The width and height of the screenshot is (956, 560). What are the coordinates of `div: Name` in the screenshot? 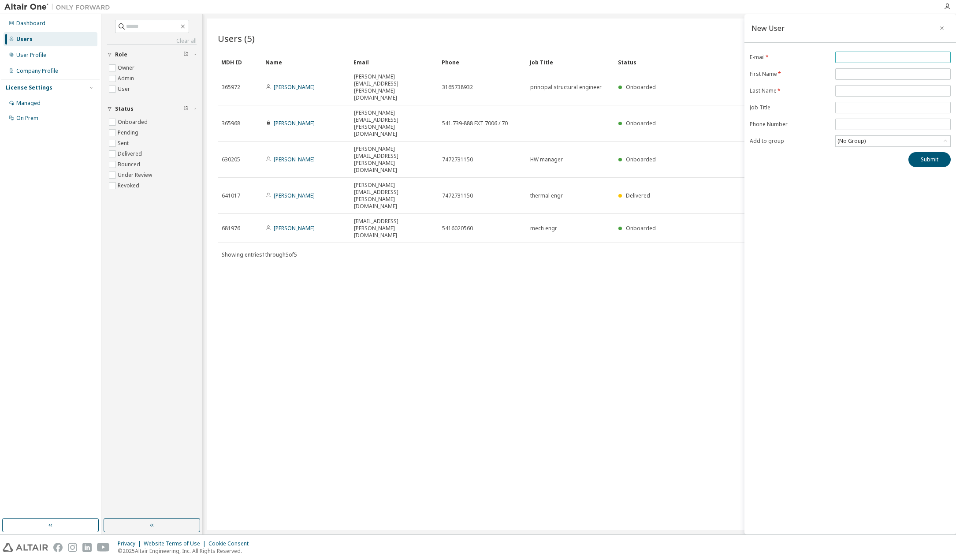 It's located at (306, 62).